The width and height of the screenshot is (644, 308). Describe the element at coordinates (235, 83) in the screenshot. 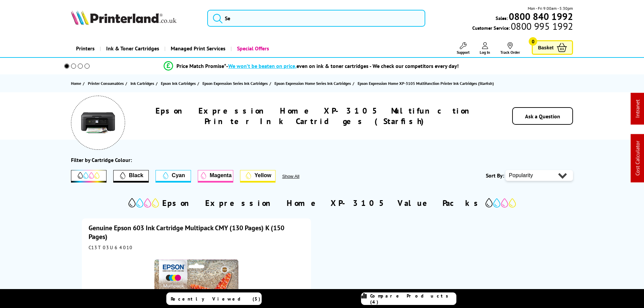

I see `span: Epson Expression Series Ink Cartridges` at that location.